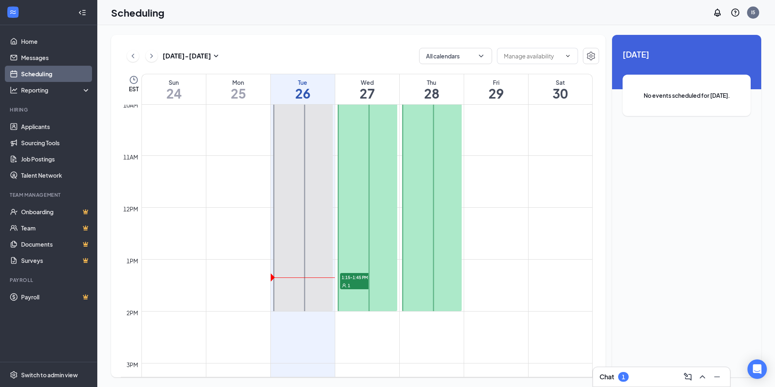 Image resolution: width=775 pixels, height=387 pixels. What do you see at coordinates (607, 376) in the screenshot?
I see `h3: Chat` at bounding box center [607, 376].